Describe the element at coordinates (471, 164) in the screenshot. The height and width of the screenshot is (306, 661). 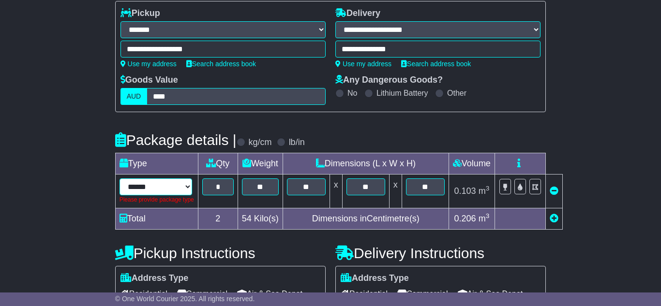
I see `td: Volume` at that location.